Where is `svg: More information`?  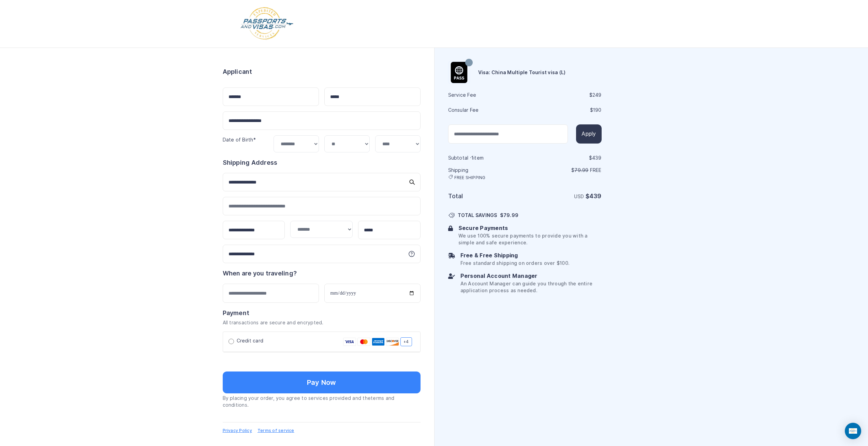 svg: More information is located at coordinates (412, 254).